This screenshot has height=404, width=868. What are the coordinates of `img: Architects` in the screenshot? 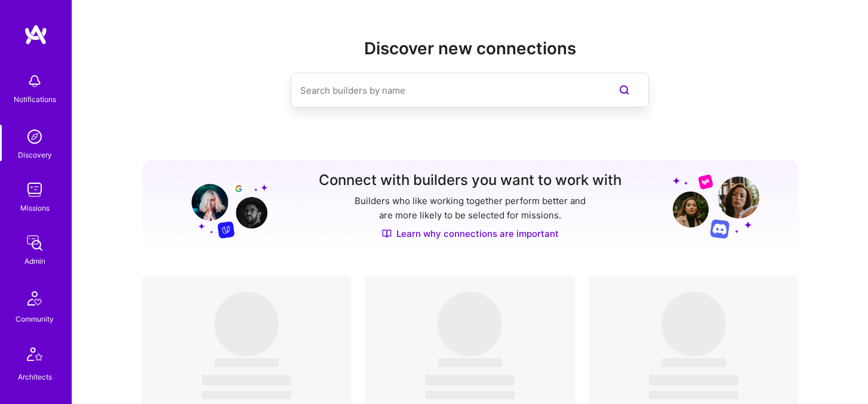 It's located at (35, 356).